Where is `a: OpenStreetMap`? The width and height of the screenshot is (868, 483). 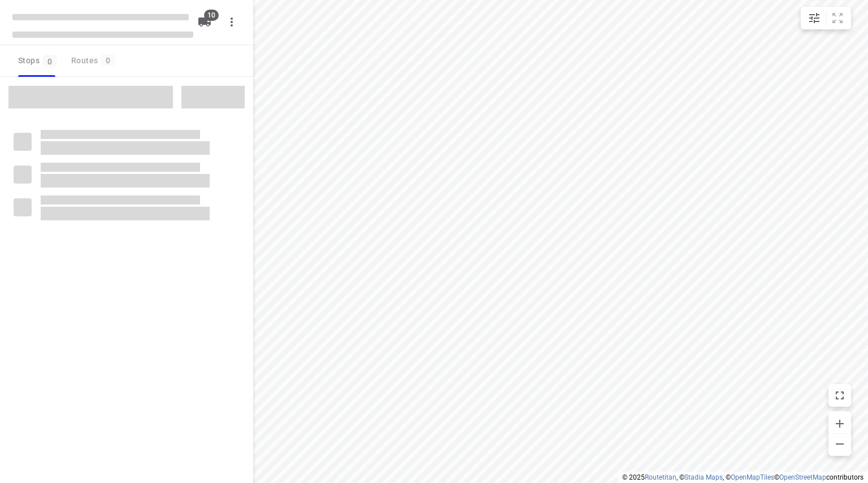
a: OpenStreetMap is located at coordinates (803, 478).